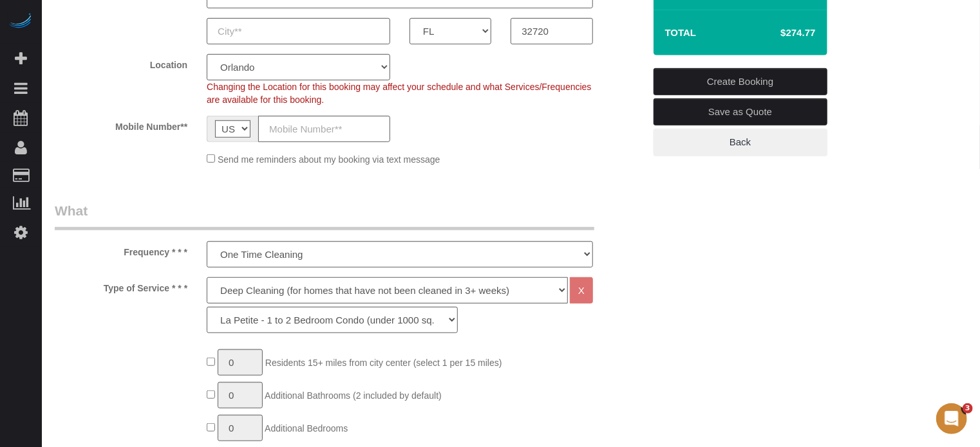 The image size is (980, 447). I want to click on span: Changing the Location for this booking may affect your schedule and what Services/Frequencies are..., so click(399, 93).